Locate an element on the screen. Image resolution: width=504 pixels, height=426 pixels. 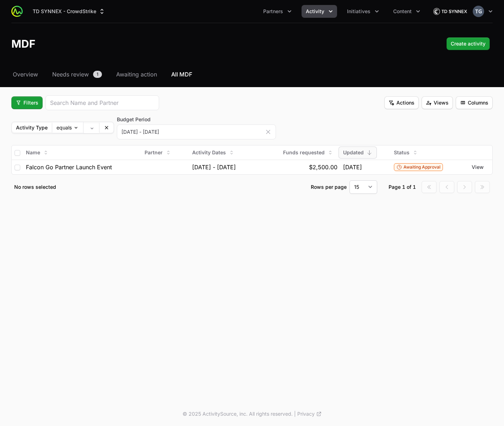
span: Initiatives is located at coordinates (359, 11).